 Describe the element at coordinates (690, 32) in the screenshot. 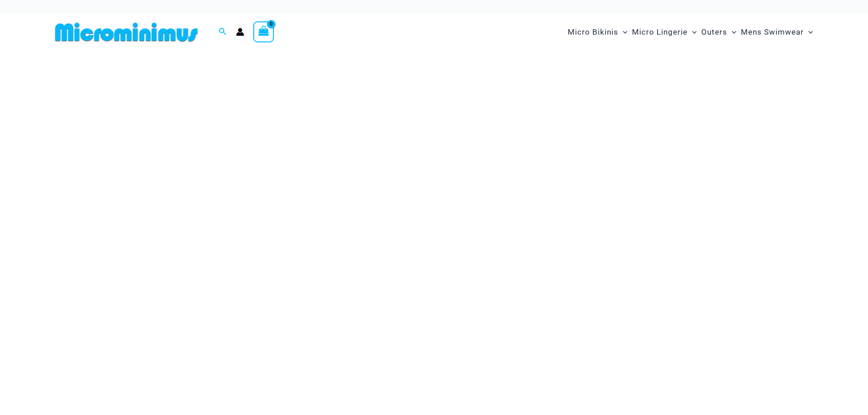

I see `nav: Site Navigation` at that location.